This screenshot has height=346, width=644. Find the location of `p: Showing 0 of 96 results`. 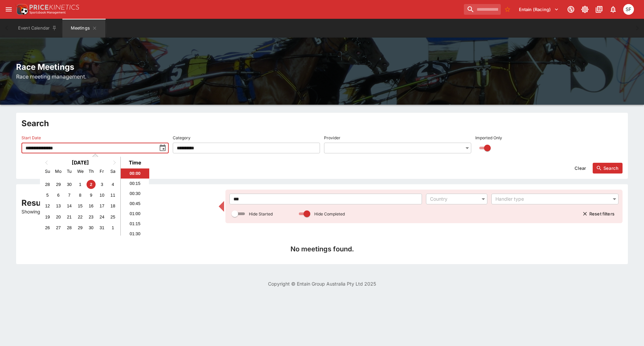

p: Showing 0 of 96 results is located at coordinates (118, 211).